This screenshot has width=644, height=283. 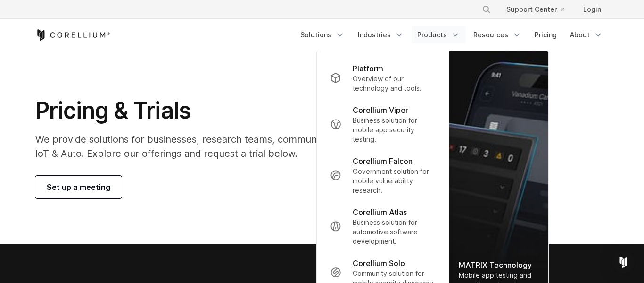 What do you see at coordinates (383, 78) in the screenshot?
I see `a: Platform Overview of our technology and tools.` at bounding box center [383, 78].